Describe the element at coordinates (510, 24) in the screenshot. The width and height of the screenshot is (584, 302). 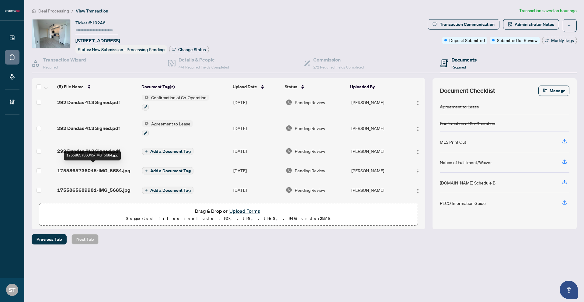
I see `span: solution` at that location.